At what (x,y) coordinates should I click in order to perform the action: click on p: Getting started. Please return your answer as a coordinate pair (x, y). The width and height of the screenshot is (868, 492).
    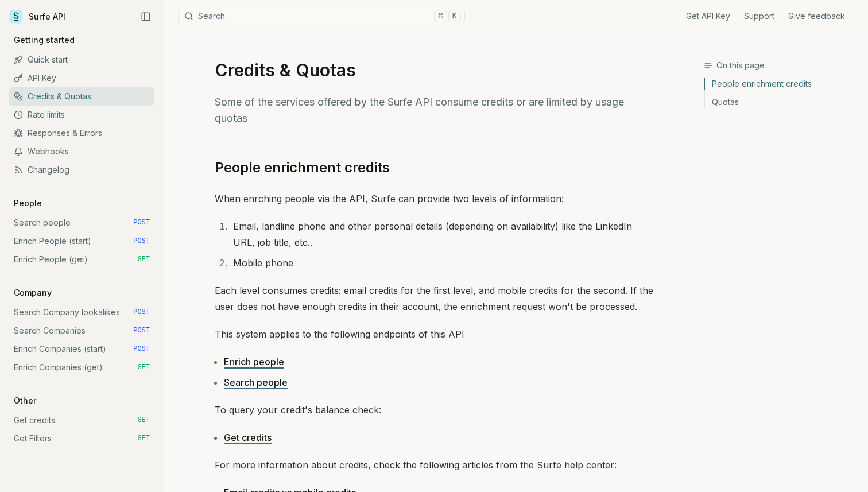
    Looking at the image, I should click on (44, 40).